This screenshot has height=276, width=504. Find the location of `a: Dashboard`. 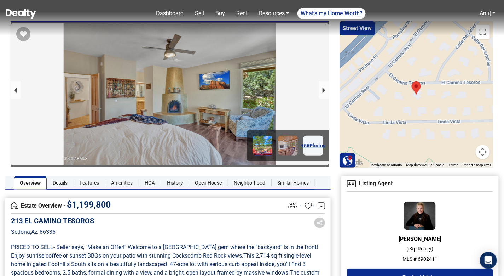

a: Dashboard is located at coordinates (170, 13).